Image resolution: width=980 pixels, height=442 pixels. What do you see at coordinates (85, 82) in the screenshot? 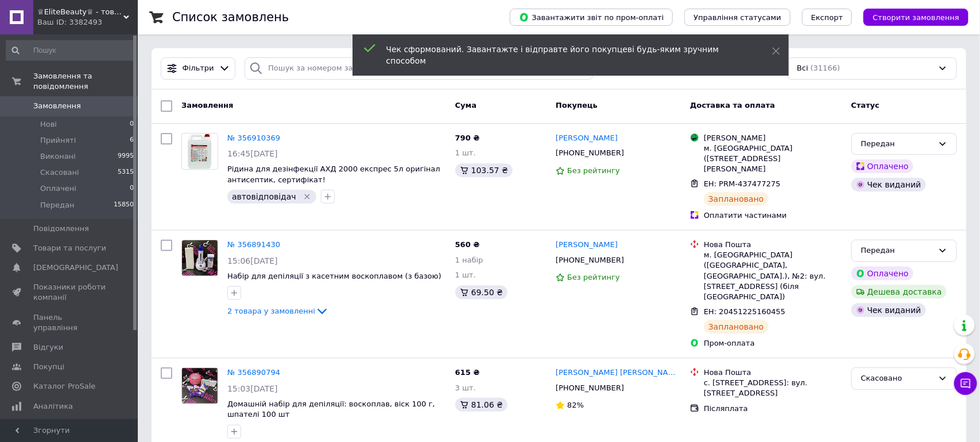
I see `span: Замовлення та повідомлення` at bounding box center [85, 82].